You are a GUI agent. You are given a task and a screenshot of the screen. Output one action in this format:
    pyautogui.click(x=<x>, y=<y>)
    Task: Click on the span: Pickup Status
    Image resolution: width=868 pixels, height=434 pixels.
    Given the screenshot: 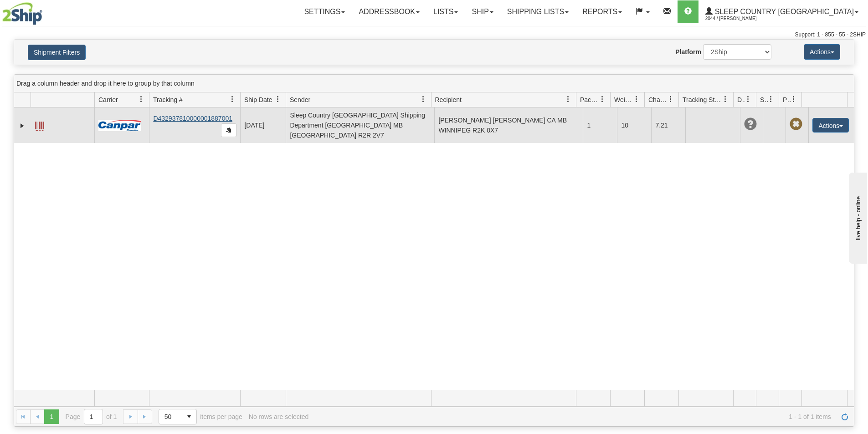 What is the action you would take?
    pyautogui.click(x=787, y=100)
    